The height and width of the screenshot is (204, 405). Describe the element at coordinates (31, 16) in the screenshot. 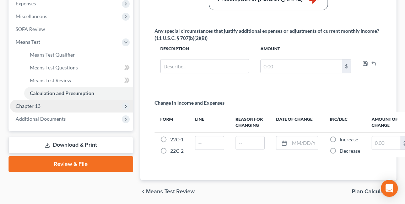

I see `span: Miscellaneous` at that location.